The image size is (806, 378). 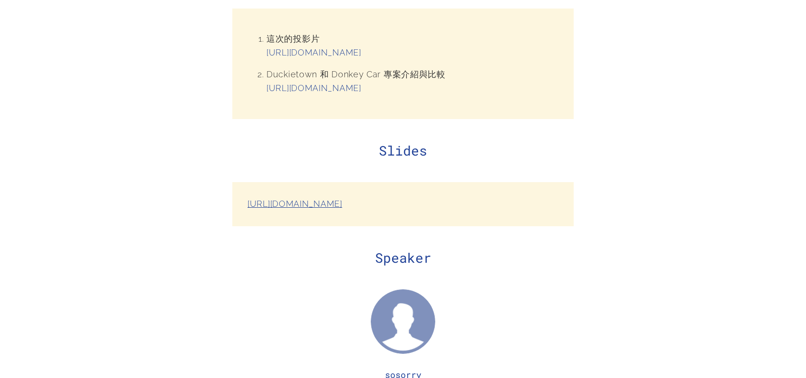 What do you see at coordinates (403, 321) in the screenshot?
I see `img: default_head.png` at bounding box center [403, 321].